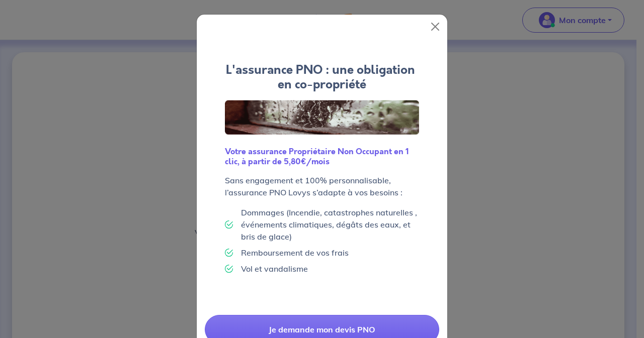 This screenshot has height=338, width=644. What do you see at coordinates (435, 26) in the screenshot?
I see `button: Close` at bounding box center [435, 26].